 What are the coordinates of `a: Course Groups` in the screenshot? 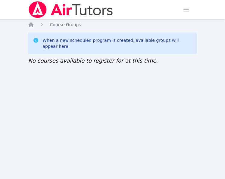 It's located at (65, 25).